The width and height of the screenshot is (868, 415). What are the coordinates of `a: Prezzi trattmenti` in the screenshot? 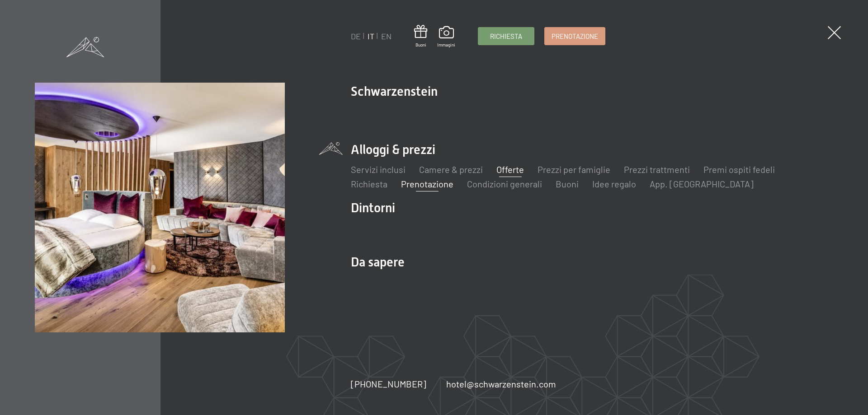 It's located at (657, 169).